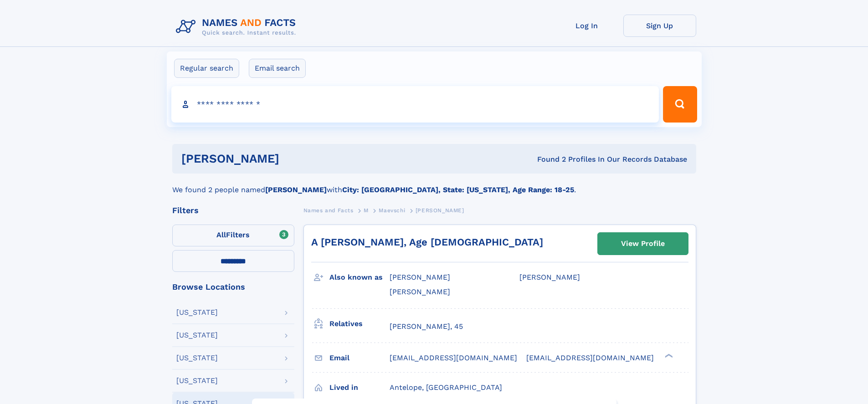 The width and height of the screenshot is (868, 404). I want to click on div: Found 2 Profiles In Our Records Database, so click(547, 159).